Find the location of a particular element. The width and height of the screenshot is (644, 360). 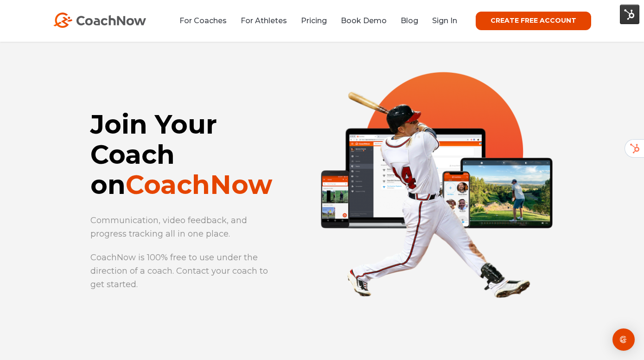

a: Blog is located at coordinates (410, 20).